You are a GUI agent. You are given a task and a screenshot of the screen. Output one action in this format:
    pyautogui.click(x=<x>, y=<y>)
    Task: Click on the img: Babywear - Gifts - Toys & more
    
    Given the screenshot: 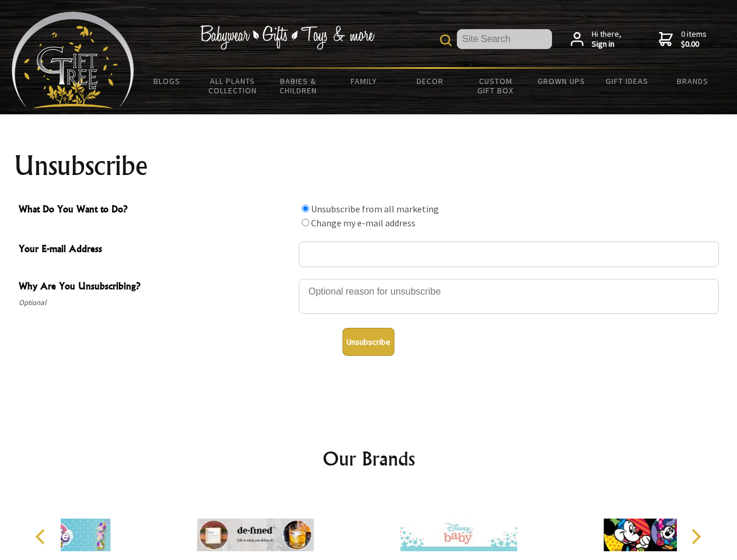 What is the action you would take?
    pyautogui.click(x=287, y=37)
    